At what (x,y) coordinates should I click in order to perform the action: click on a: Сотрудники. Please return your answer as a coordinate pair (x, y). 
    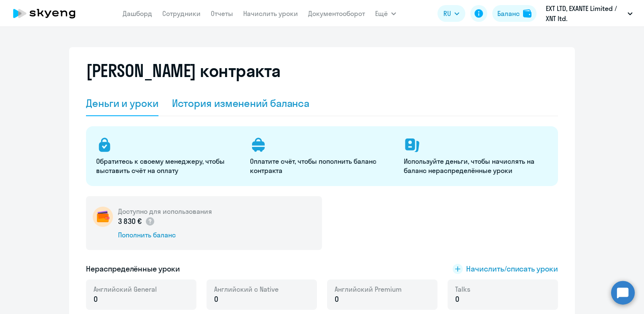
    Looking at the image, I should click on (181, 14).